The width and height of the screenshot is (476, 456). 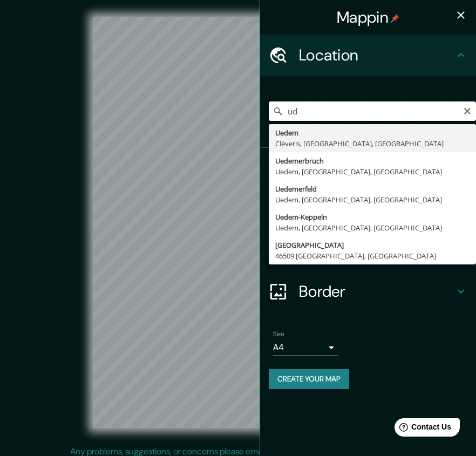 I want to click on div: Location, so click(x=368, y=55).